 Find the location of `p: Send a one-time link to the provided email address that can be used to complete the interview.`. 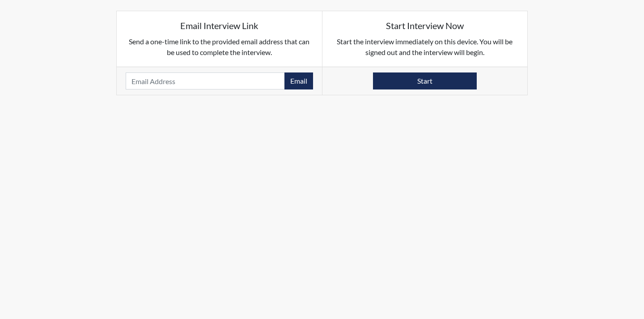

p: Send a one-time link to the provided email address that can be used to complete the interview. is located at coordinates (219, 47).